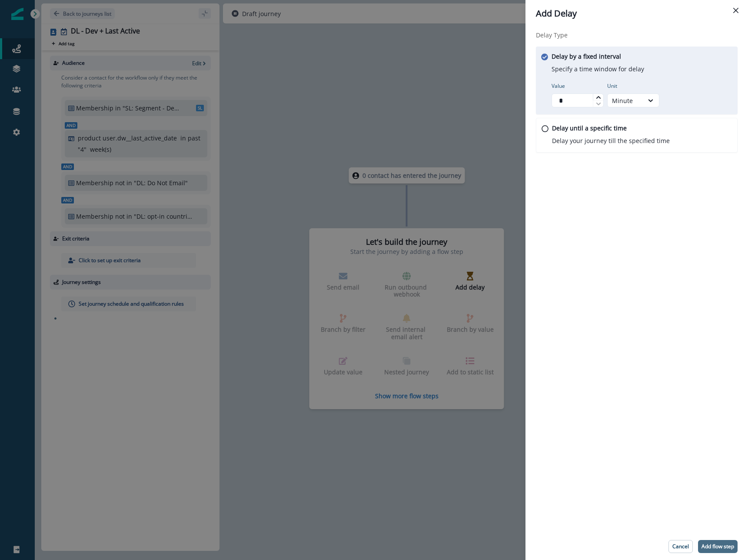 The height and width of the screenshot is (560, 748). What do you see at coordinates (637, 13) in the screenshot?
I see `div: Add Delay` at bounding box center [637, 13].